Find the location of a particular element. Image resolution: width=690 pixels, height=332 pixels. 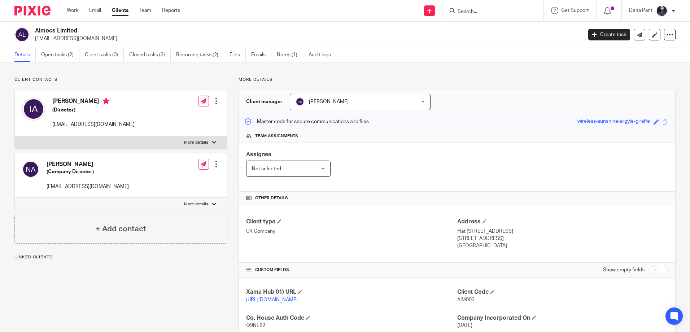

h4: Co. House Auth Code is located at coordinates (352, 318).